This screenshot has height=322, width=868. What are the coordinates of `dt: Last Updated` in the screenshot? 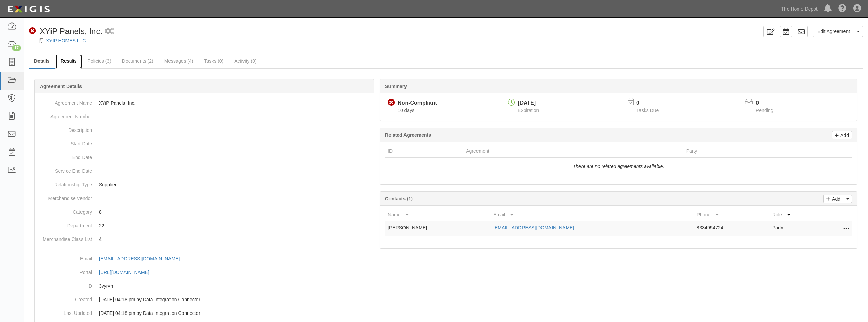 It's located at (65, 311).